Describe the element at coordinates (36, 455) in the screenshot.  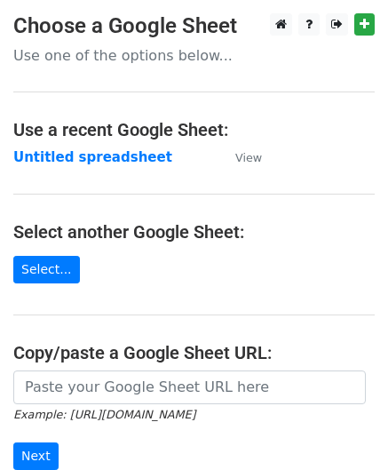
I see `input: Next` at that location.